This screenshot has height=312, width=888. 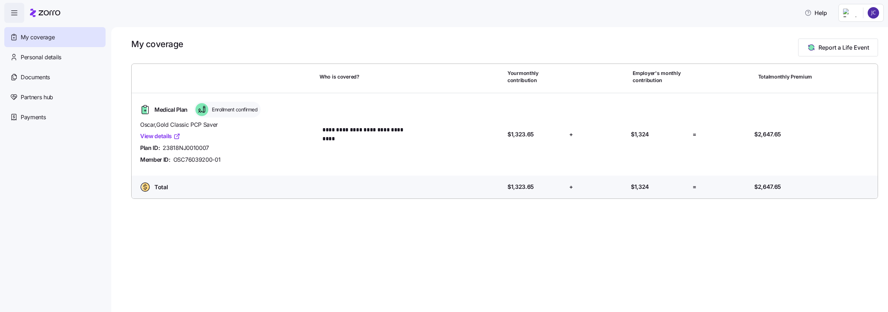 I want to click on button: Report a Life Event, so click(x=838, y=47).